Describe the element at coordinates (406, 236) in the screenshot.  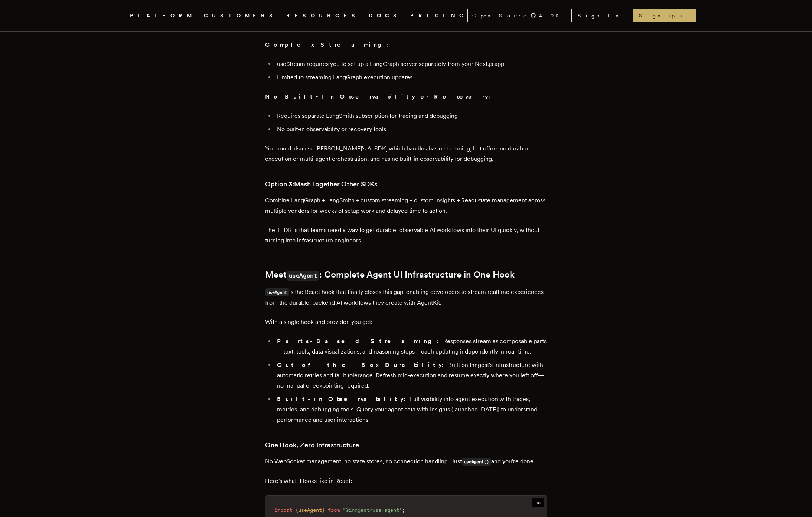
I see `p: The TLDR is that teams need a way to get durable, observable AI workflows into their UI quickly, ...` at that location.